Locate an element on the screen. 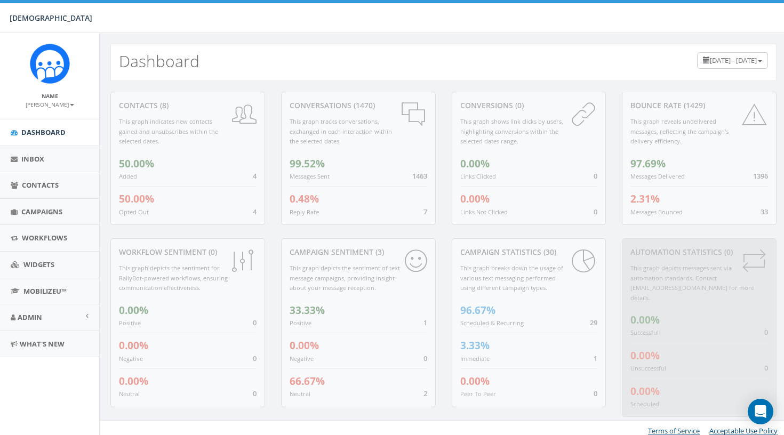 The image size is (784, 435). small: Name is located at coordinates (50, 96).